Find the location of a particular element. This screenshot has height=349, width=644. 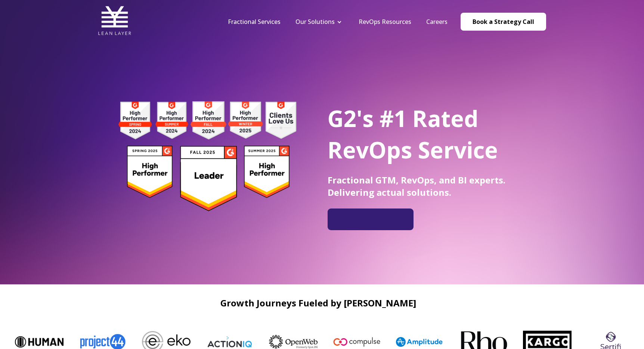

img: ActionIQ is located at coordinates (229, 342).